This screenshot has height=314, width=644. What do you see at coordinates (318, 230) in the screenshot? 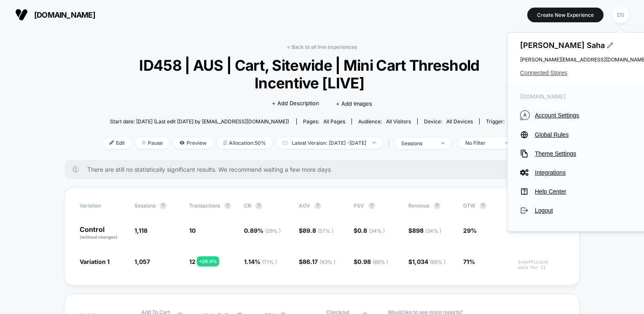
I see `span: 89.8` at bounding box center [318, 230].